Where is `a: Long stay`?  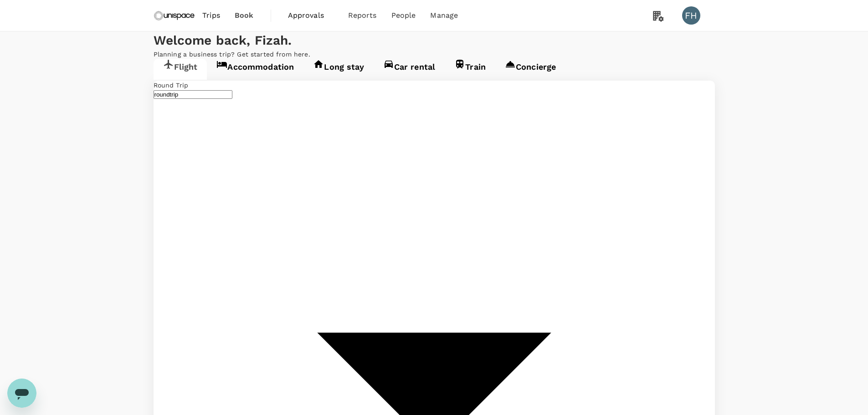
a: Long stay is located at coordinates (338, 69).